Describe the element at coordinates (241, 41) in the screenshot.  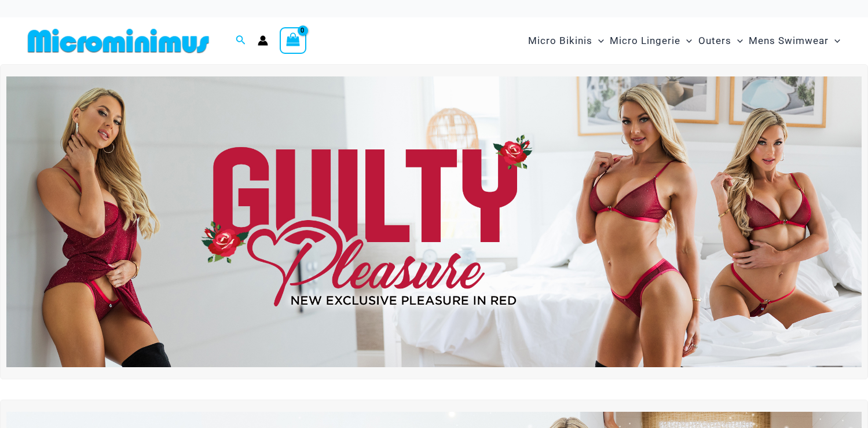
I see `a: Search icon link` at that location.